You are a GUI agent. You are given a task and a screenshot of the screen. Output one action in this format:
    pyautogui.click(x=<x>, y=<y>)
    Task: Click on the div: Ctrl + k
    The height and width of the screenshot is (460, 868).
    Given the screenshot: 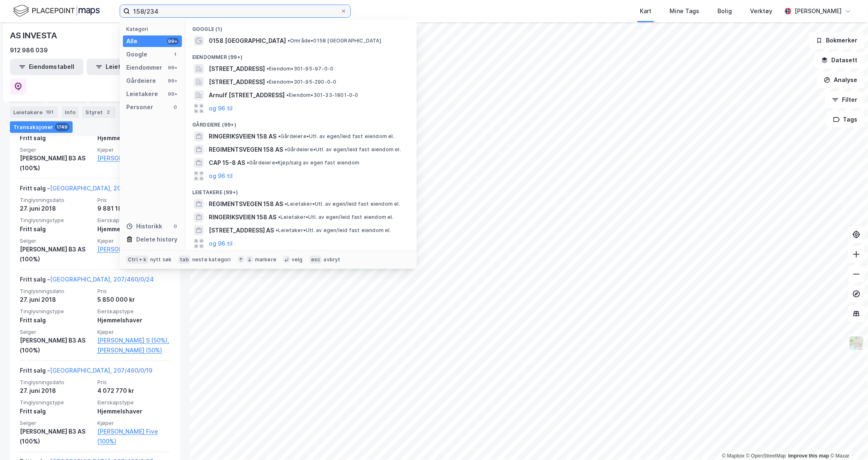 What is the action you would take?
    pyautogui.click(x=137, y=260)
    